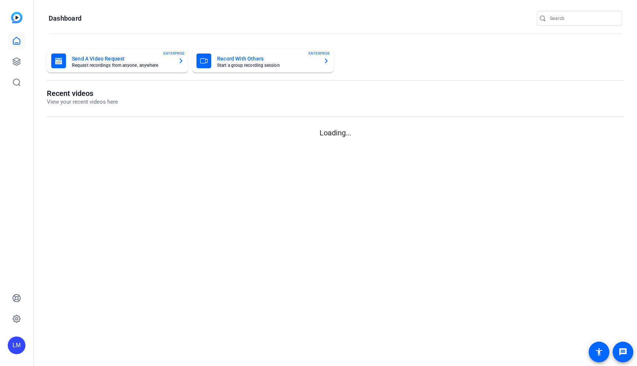  Describe the element at coordinates (335, 133) in the screenshot. I see `p: Loading...` at that location.